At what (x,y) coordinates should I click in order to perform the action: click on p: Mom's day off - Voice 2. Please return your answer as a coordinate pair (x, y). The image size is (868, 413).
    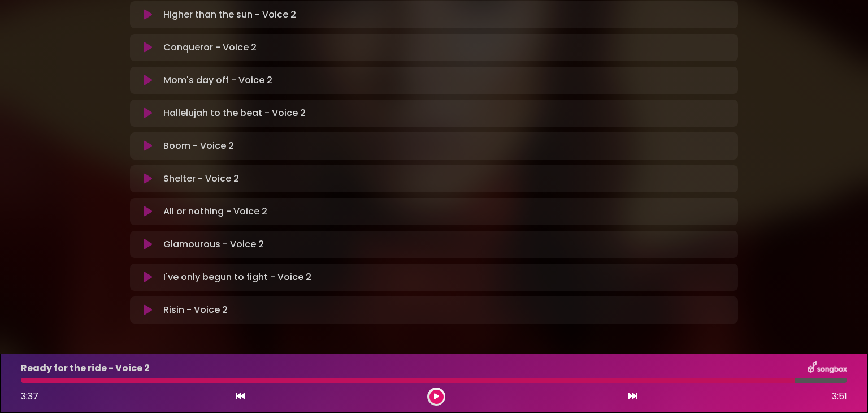
    Looking at the image, I should click on (218, 80).